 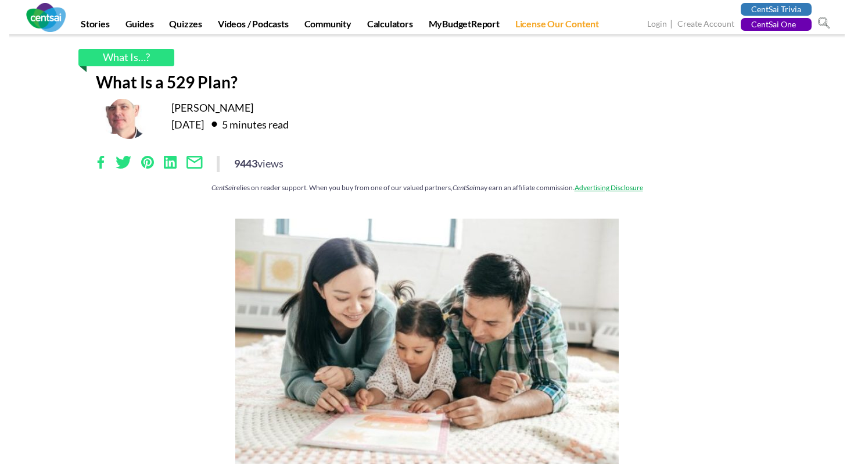 I want to click on div: relies on reader support. When you buy from one of our valued partners, may earn an affiliate com..., so click(x=427, y=187).